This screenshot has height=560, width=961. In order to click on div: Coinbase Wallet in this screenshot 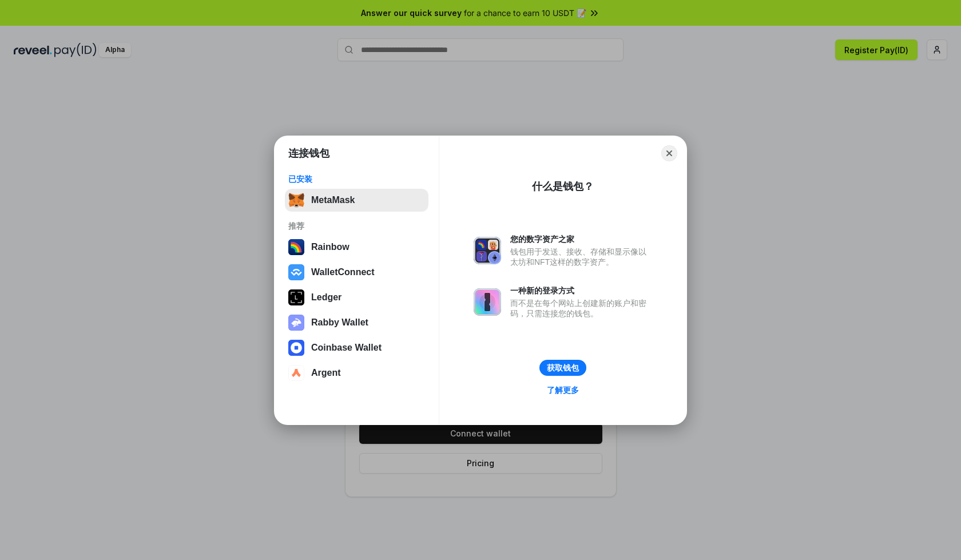, I will do `click(346, 347)`.